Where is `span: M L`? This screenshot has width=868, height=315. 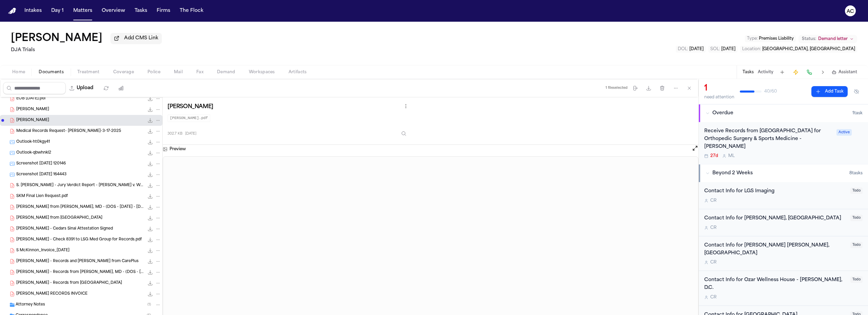 span: M L is located at coordinates (732, 156).